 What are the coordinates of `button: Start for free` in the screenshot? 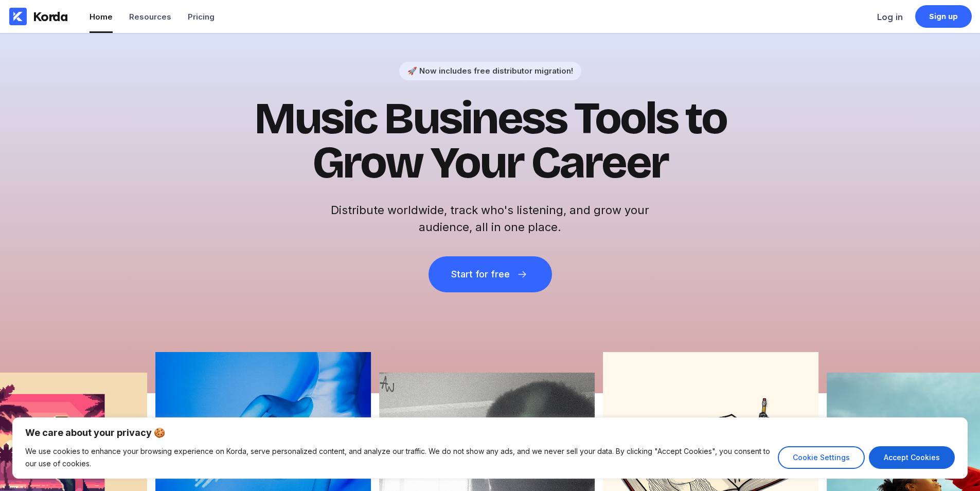 It's located at (490, 274).